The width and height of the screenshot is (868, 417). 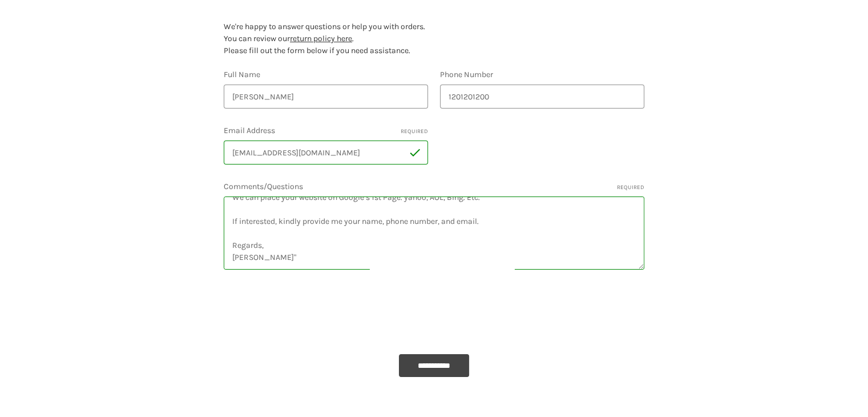 What do you see at coordinates (326, 74) in the screenshot?
I see `label: Full Name` at bounding box center [326, 74].